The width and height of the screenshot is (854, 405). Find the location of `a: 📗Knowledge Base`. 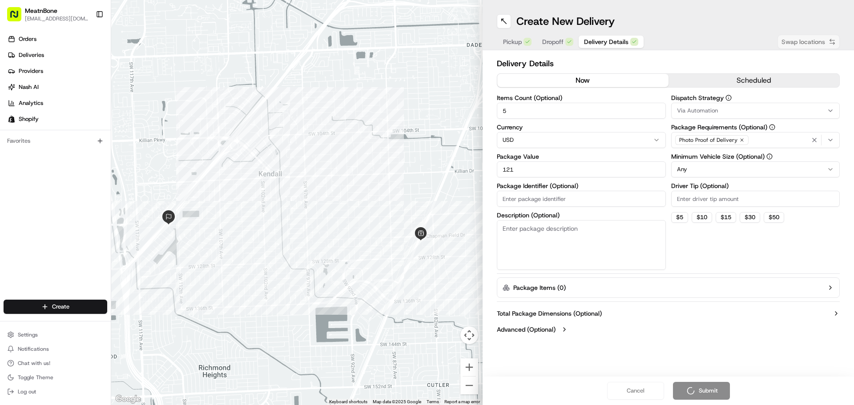

a: 📗Knowledge Base is located at coordinates (38, 203).